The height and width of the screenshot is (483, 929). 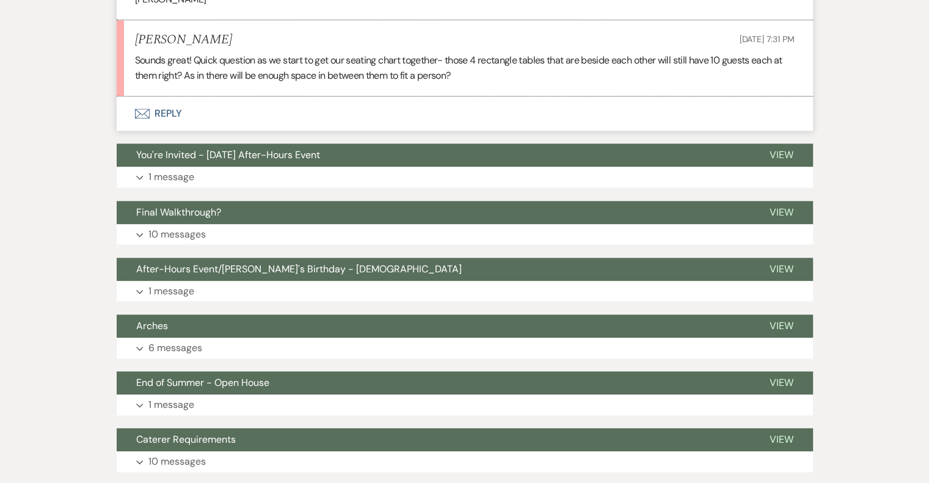 I want to click on button: Reply, so click(x=465, y=114).